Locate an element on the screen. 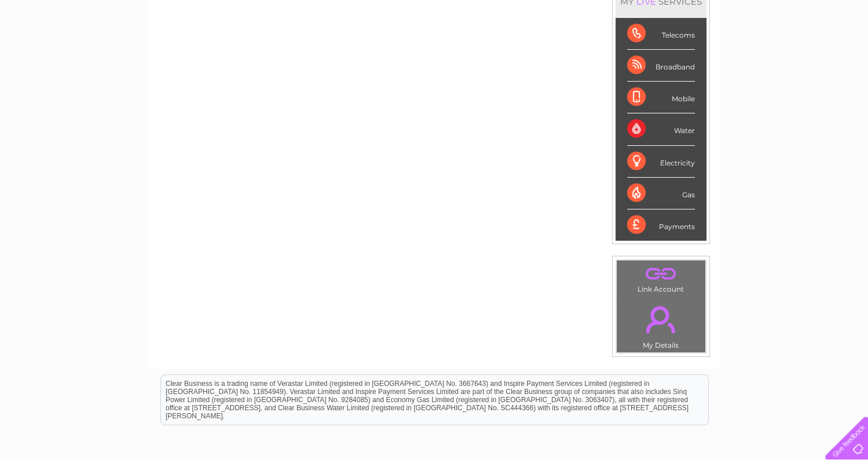  a: Water is located at coordinates (675, 53).